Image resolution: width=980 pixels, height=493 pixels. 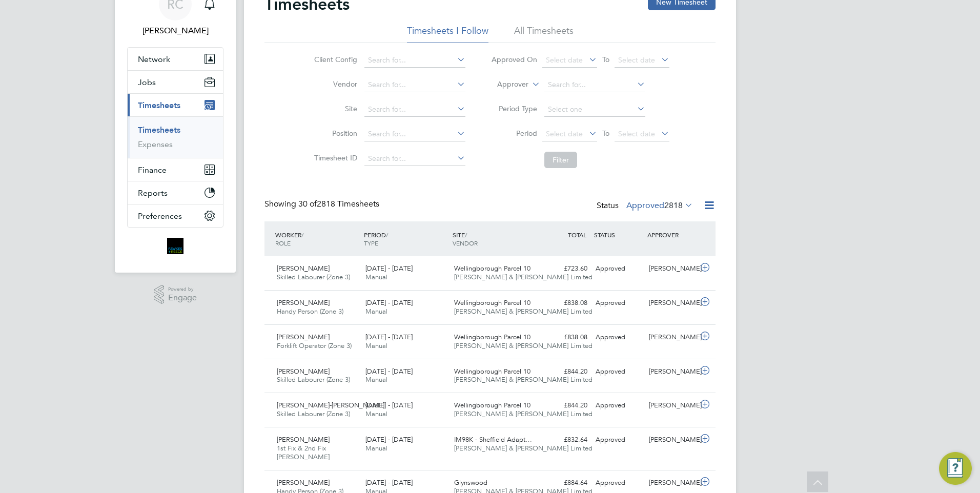 What do you see at coordinates (578, 235) in the screenshot?
I see `span: TOTAL` at bounding box center [578, 235].